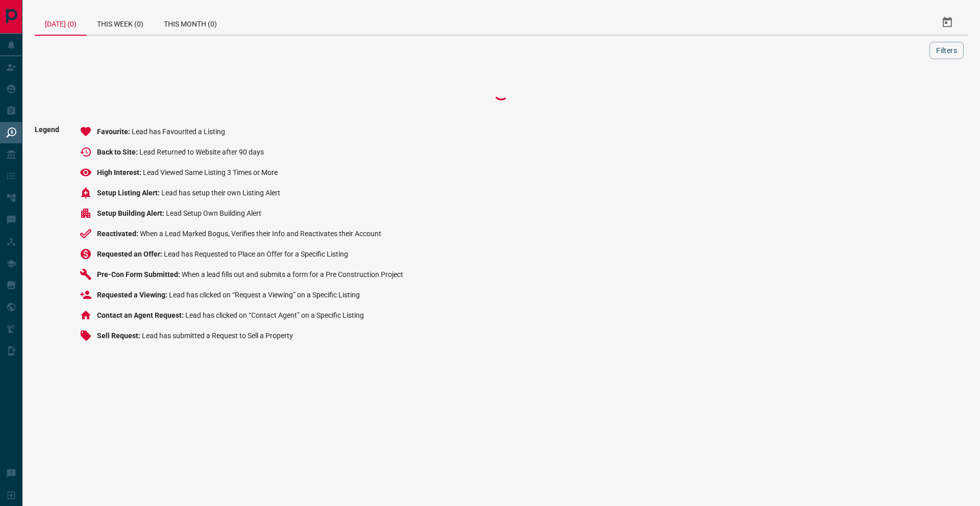  I want to click on button: Select Date Range, so click(947, 23).